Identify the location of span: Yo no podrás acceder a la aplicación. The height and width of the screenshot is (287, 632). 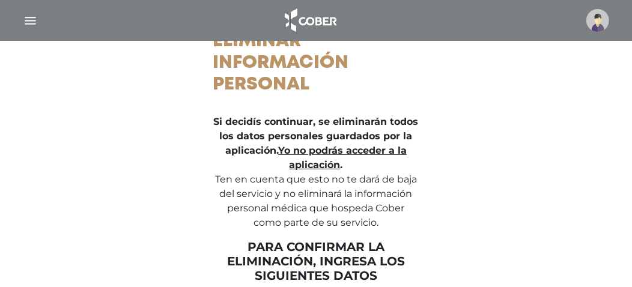
(343, 158).